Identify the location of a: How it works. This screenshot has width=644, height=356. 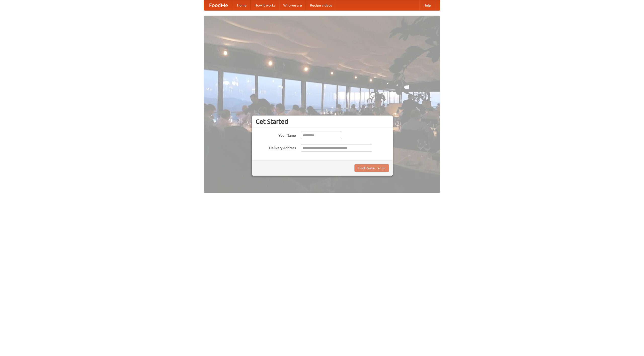
(265, 6).